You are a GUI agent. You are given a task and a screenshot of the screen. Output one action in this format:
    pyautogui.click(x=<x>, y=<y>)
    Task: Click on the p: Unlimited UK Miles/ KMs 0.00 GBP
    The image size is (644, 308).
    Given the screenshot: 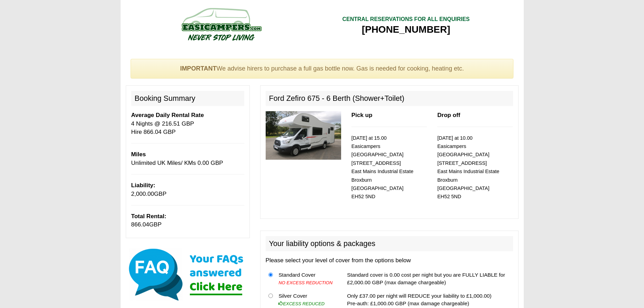 What is the action you would take?
    pyautogui.click(x=188, y=159)
    